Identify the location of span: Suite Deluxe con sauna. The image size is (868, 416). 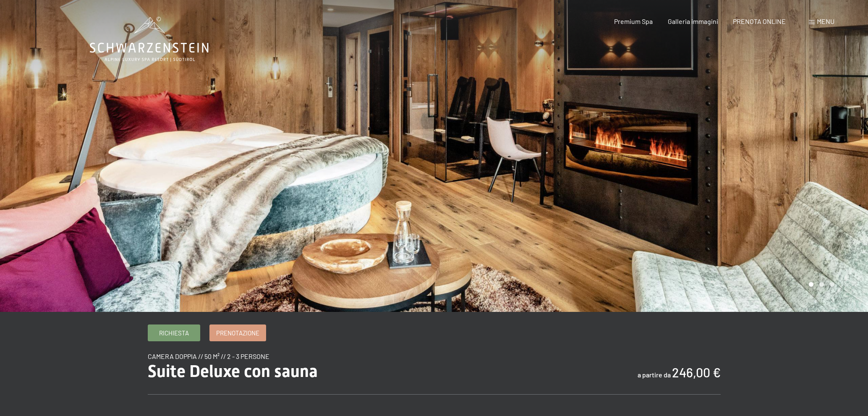
(232, 371).